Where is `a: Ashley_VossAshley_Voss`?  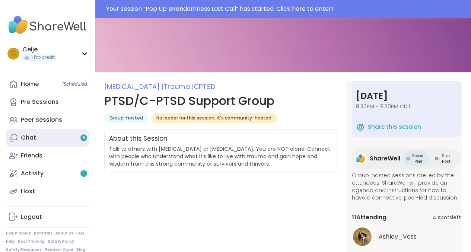 a: Ashley_VossAshley_Voss is located at coordinates (406, 237).